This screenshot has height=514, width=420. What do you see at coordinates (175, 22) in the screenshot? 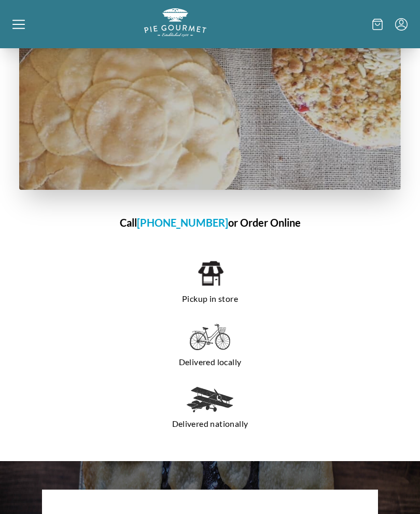
I see `img: logo` at bounding box center [175, 22].